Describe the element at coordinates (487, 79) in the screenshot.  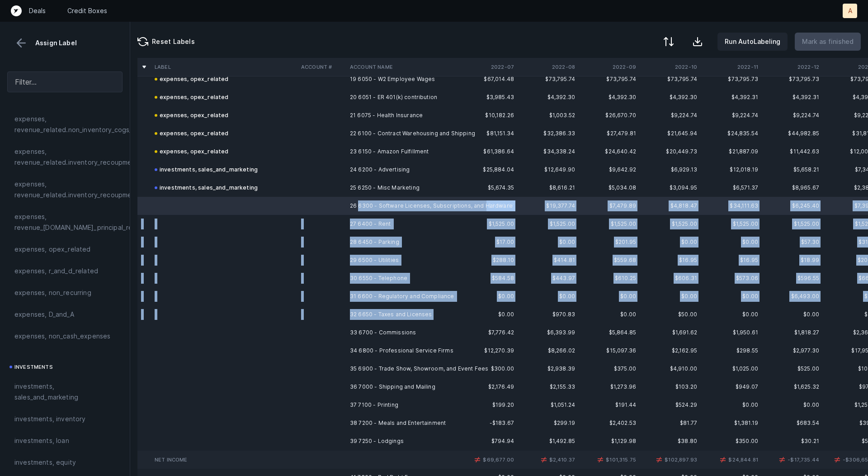
I see `td: $67,014.48` at that location.